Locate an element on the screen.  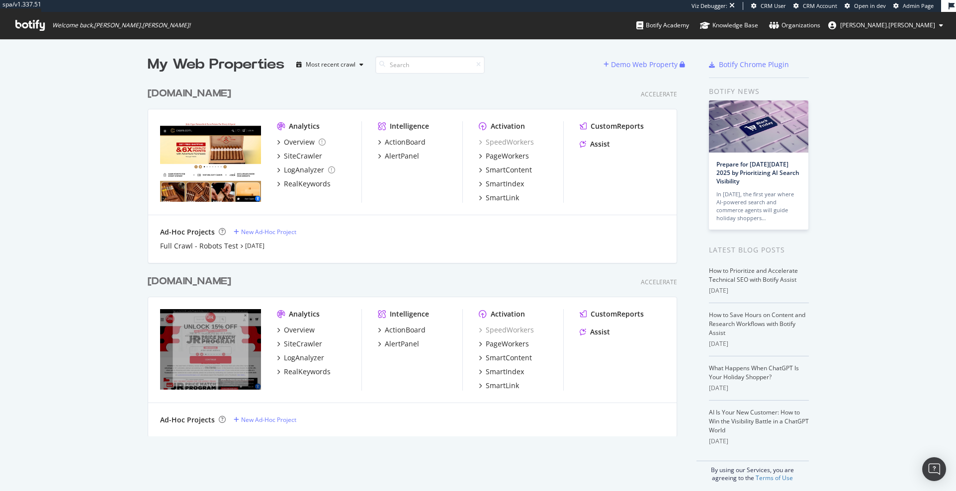
a: Organizations is located at coordinates (795, 25).